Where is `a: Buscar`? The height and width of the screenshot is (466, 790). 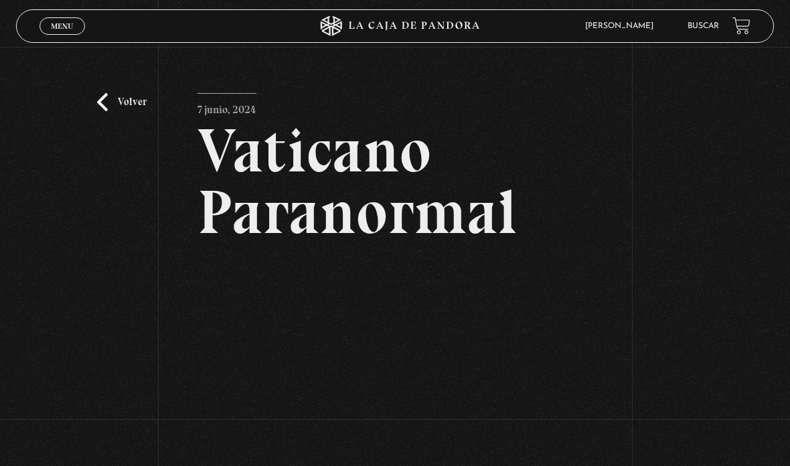
a: Buscar is located at coordinates (703, 26).